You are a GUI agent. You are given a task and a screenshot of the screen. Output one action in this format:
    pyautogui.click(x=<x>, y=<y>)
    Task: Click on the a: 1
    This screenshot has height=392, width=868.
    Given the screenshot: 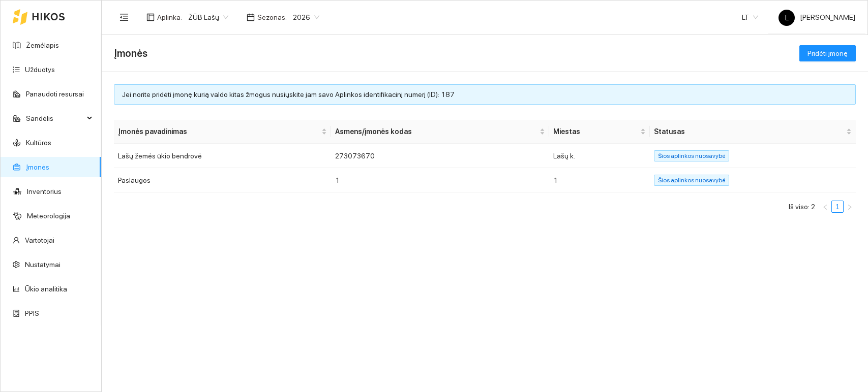 What is the action you would take?
    pyautogui.click(x=838, y=207)
    